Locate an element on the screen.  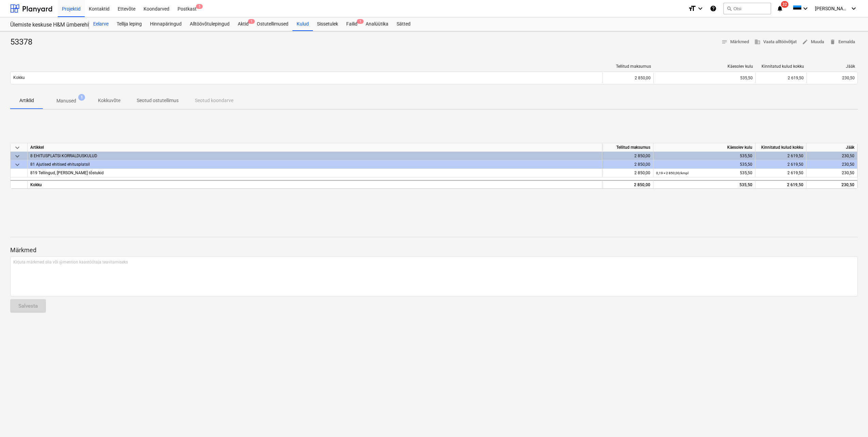
span: search is located at coordinates (729, 9).